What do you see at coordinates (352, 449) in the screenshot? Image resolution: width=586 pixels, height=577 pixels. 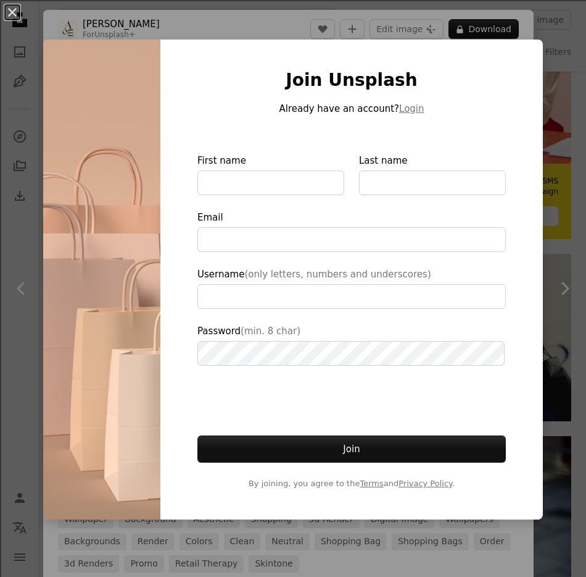 I see `button: Join` at bounding box center [352, 449].